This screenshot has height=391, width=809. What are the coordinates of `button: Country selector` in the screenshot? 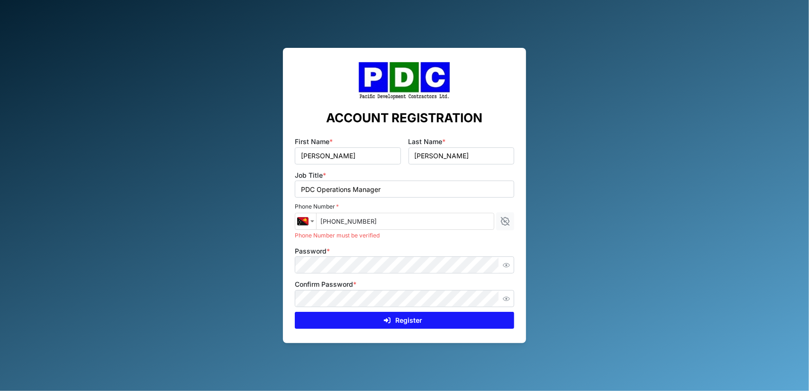 It's located at (306, 221).